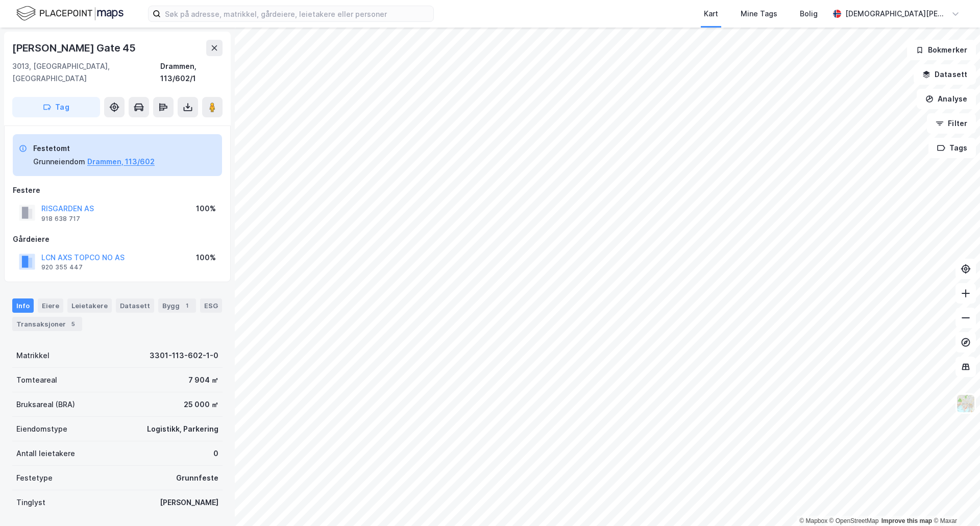 The image size is (980, 526). I want to click on div: Festetype, so click(34, 478).